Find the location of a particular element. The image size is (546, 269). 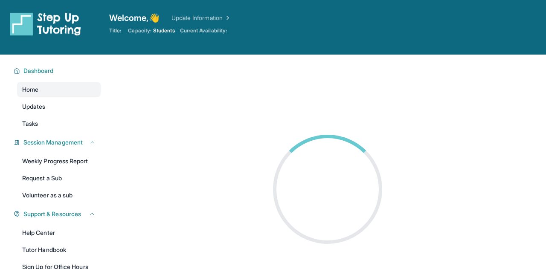

img: logo is located at coordinates (46, 24).